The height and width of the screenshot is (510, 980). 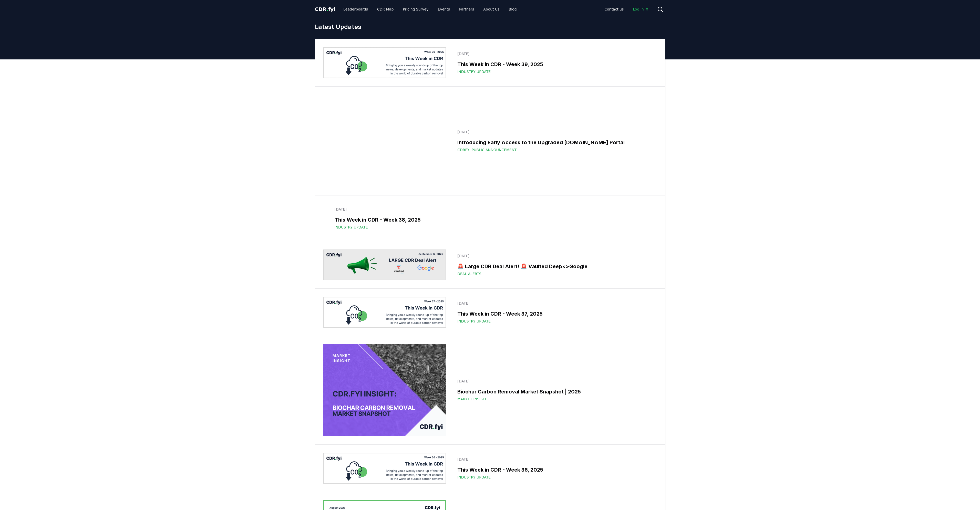 I want to click on span: Deal Alerts, so click(x=469, y=276).